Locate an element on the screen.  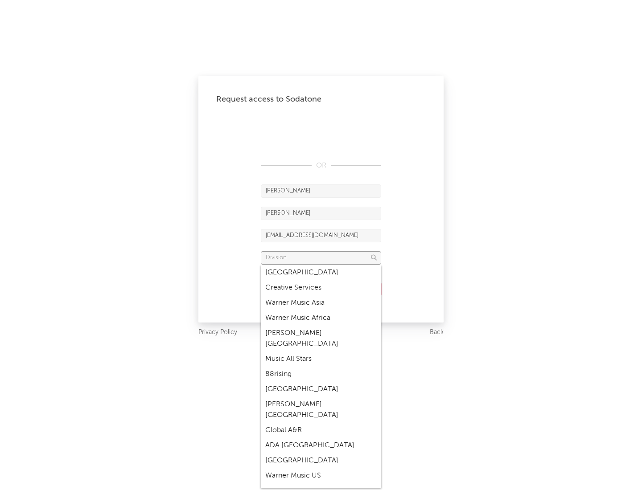
div: Warner Music Asia is located at coordinates (321, 303).